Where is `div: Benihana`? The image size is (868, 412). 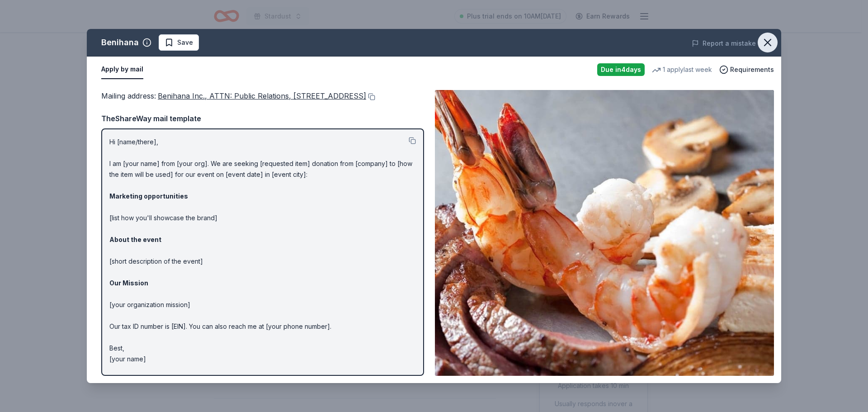
div: Benihana is located at coordinates (120, 43).